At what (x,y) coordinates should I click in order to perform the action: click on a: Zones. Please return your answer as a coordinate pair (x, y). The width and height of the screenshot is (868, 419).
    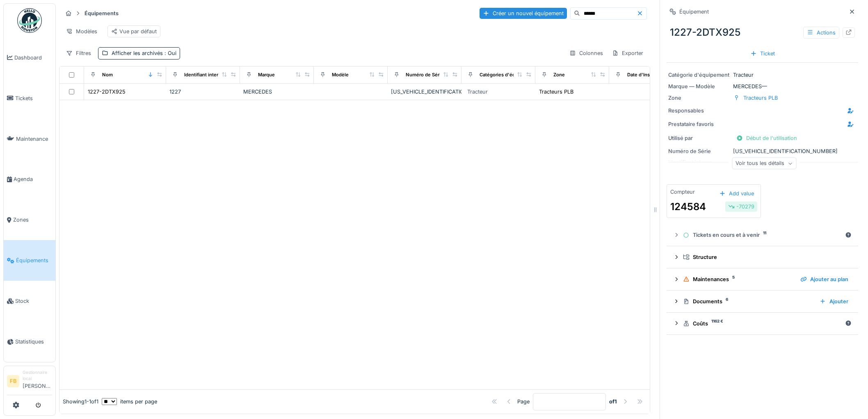
    Looking at the image, I should click on (30, 220).